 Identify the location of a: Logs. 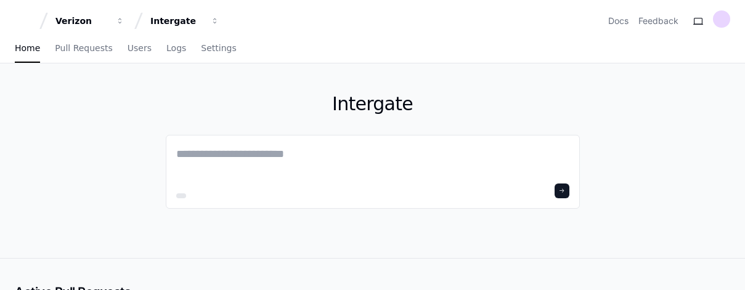
(176, 49).